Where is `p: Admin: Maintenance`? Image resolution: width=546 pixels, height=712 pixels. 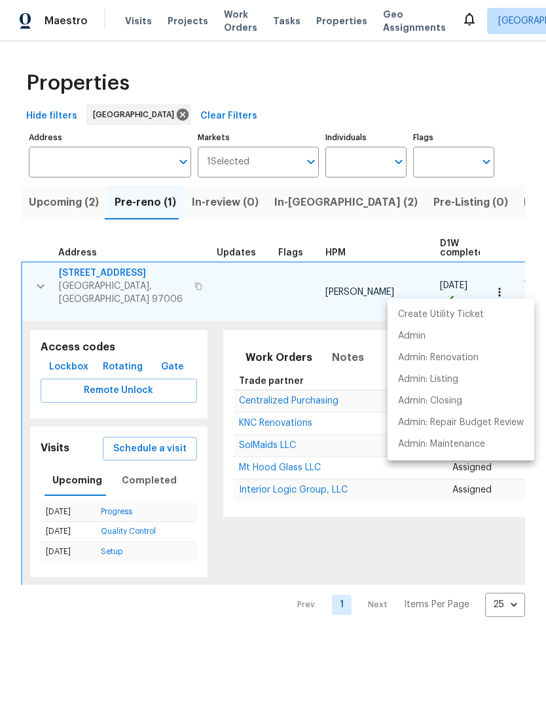 p: Admin: Maintenance is located at coordinates (442, 444).